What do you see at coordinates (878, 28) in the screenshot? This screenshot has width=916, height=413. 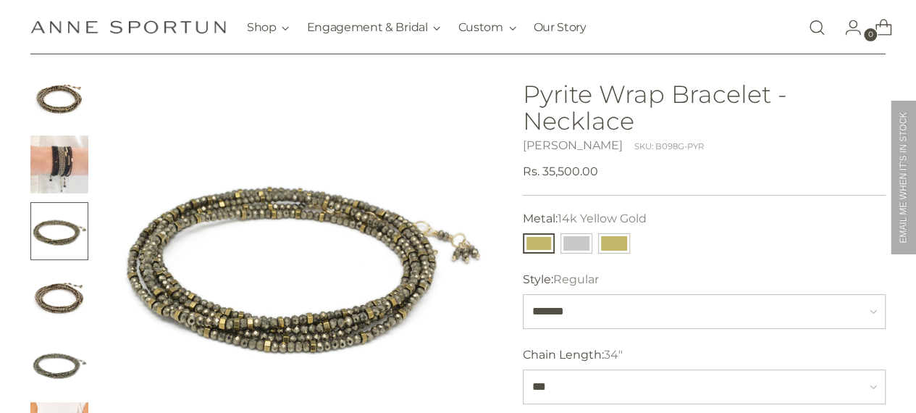 I see `a: Open cart modal` at bounding box center [878, 28].